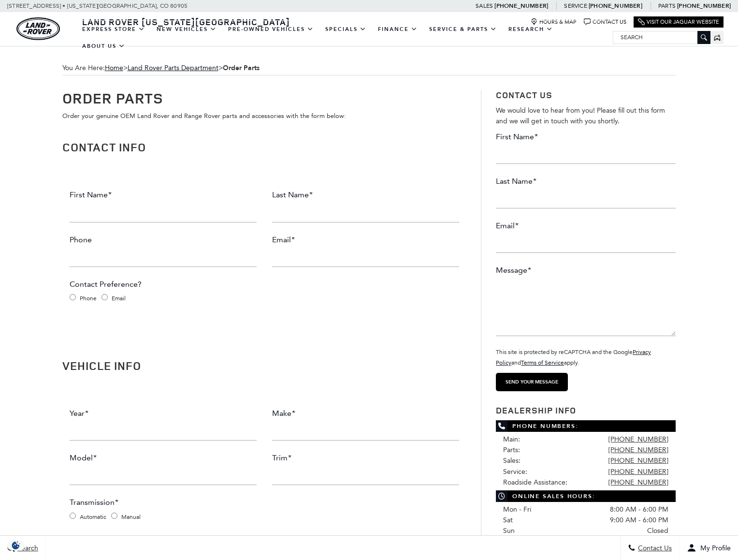 Image resolution: width=738 pixels, height=560 pixels. I want to click on a: Research, so click(531, 29).